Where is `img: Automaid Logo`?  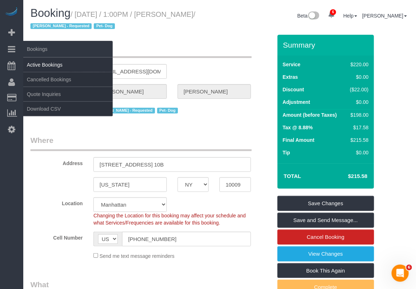 img: Automaid Logo is located at coordinates (11, 12).